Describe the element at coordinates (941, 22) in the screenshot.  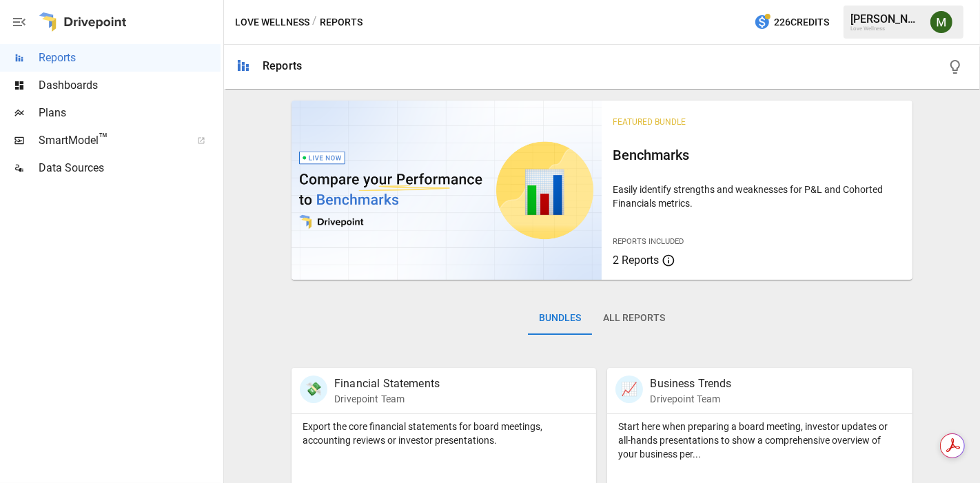
I see `img: Meredith Lacasse` at that location.